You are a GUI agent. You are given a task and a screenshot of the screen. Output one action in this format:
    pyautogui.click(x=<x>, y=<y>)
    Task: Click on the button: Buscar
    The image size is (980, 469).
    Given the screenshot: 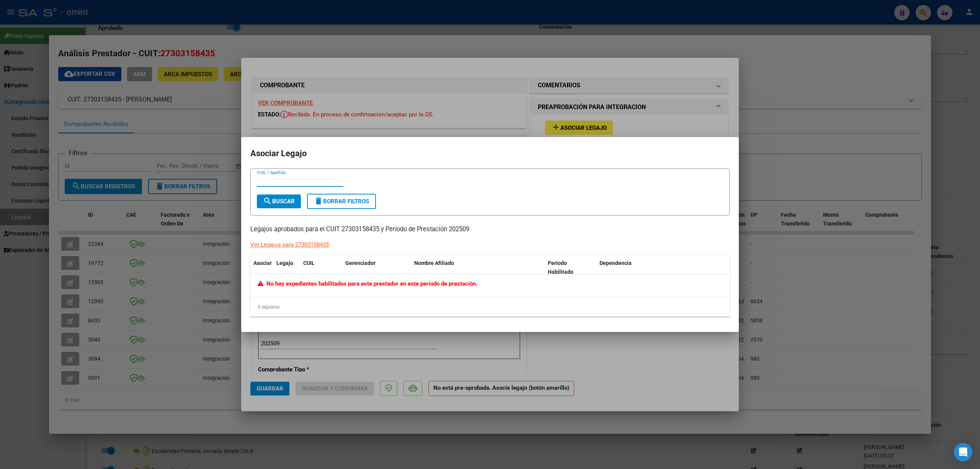 What is the action you would take?
    pyautogui.click(x=279, y=202)
    